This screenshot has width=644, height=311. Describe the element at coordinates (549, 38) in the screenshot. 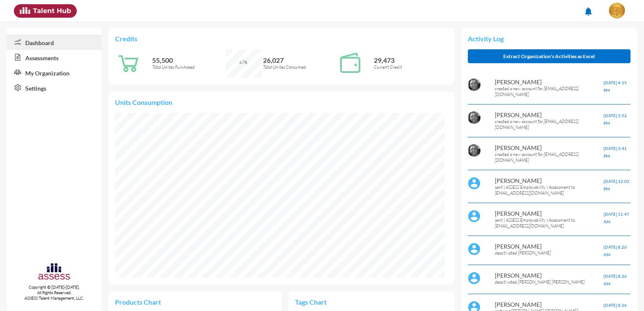

I see `p: Activity Log` at that location.